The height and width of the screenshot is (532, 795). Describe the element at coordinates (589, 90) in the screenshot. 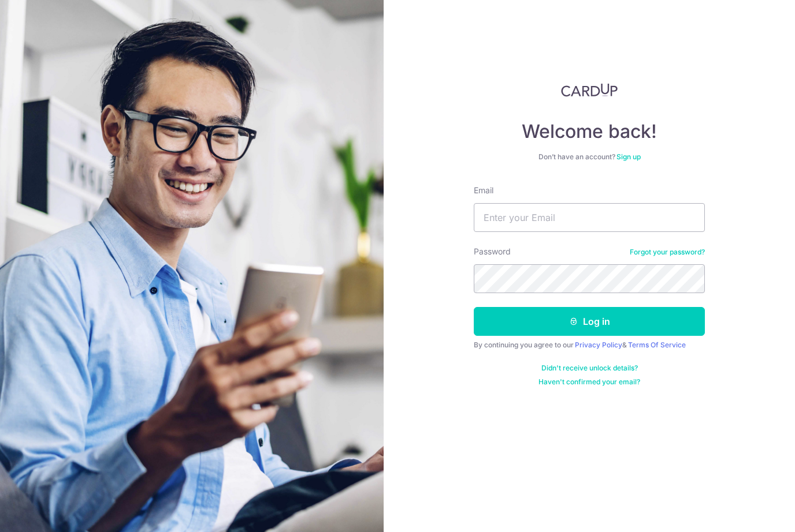

I see `img: CardUp Logo` at that location.